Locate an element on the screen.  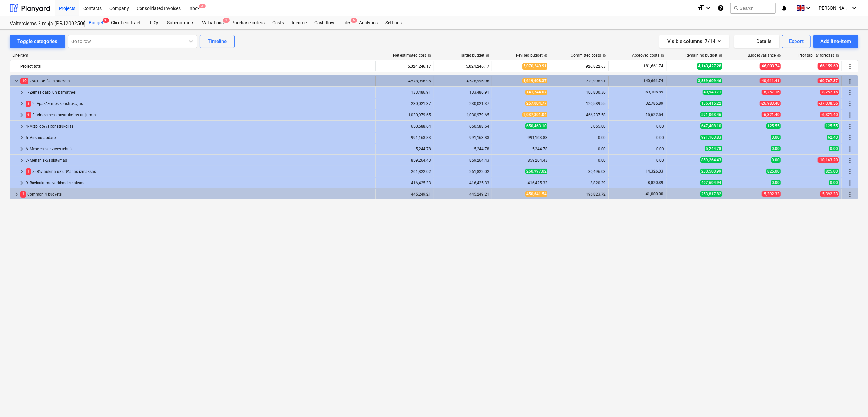
div: 7- Mehaniskās sistēmas is located at coordinates (199, 160).